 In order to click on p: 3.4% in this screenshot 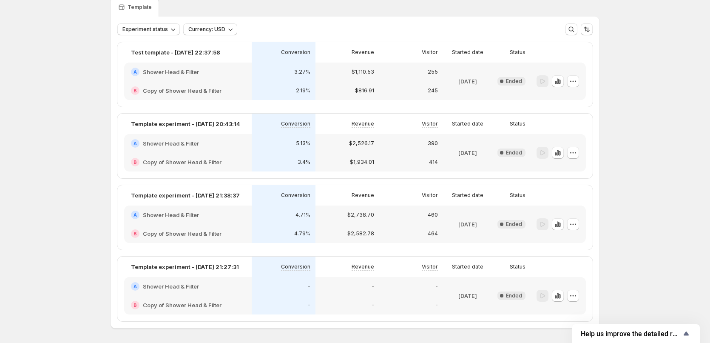, I will do `click(304, 162)`.